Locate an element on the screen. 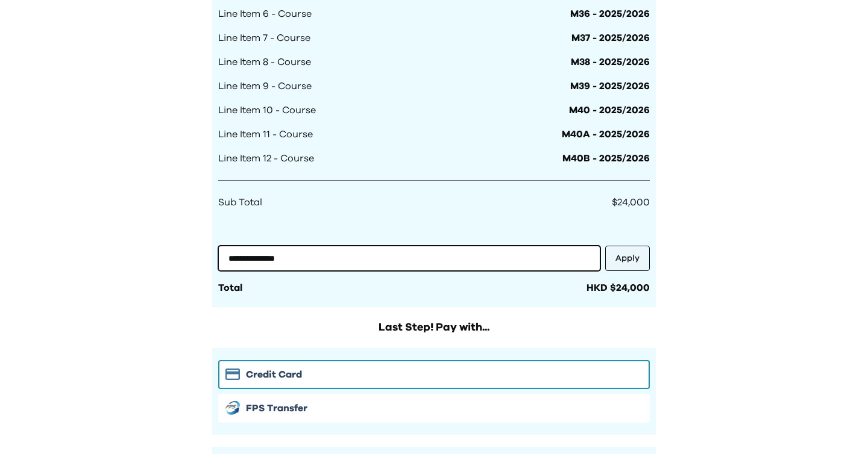 Image resolution: width=868 pixels, height=454 pixels. span: M40B - 2025/2026 is located at coordinates (606, 159).